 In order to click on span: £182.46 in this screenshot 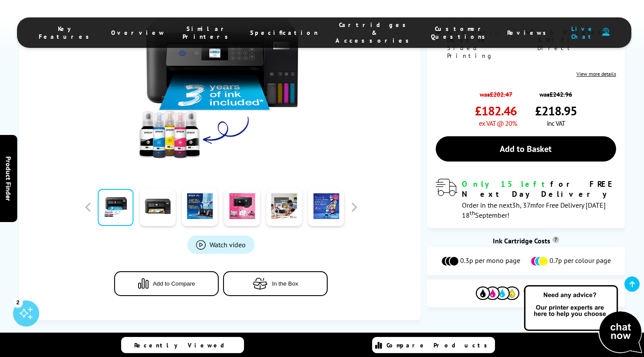, I will do `click(496, 111)`.